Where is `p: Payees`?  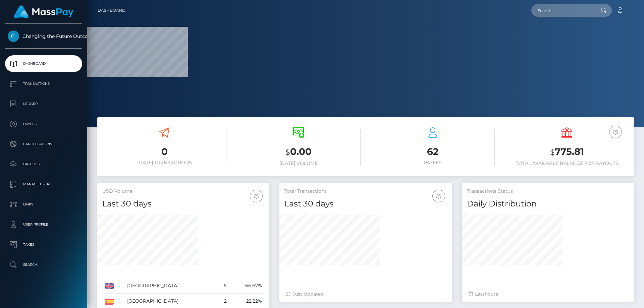
p: Payees is located at coordinates (44, 124).